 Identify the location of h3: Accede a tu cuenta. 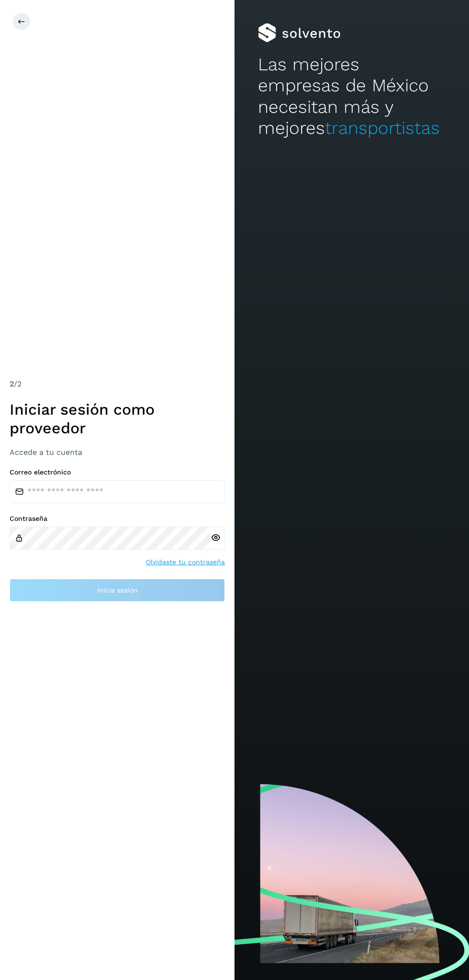
(117, 452).